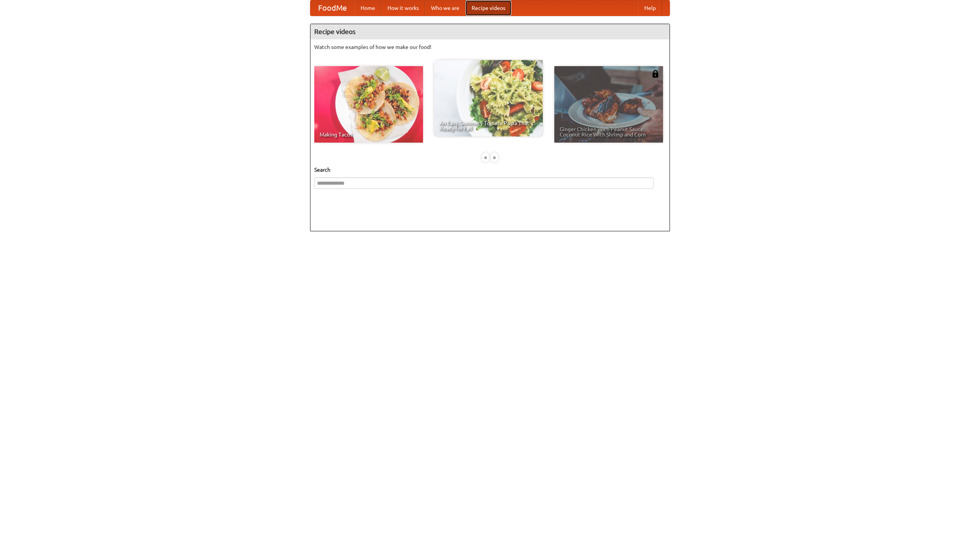  I want to click on h5: Search, so click(490, 170).